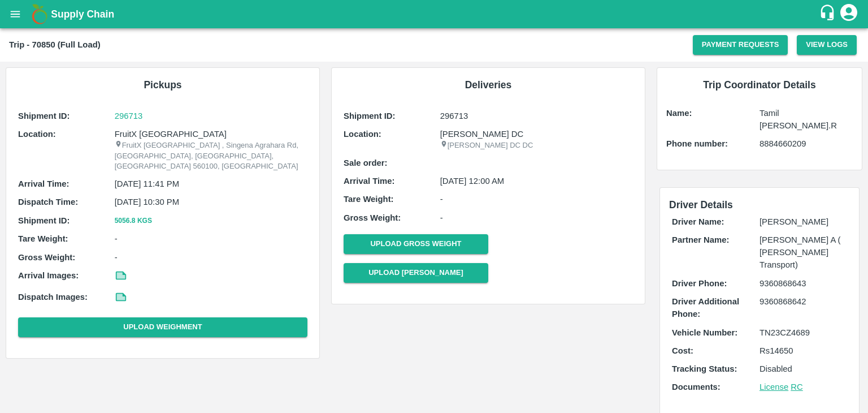 The height and width of the screenshot is (413, 868). Describe the element at coordinates (701, 204) in the screenshot. I see `span: Driver Details` at that location.